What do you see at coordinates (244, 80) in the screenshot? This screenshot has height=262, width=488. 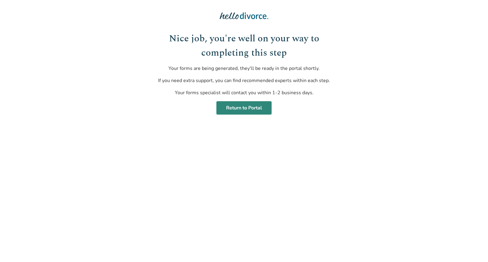 I see `p: If you need extra support, you can find recommended experts within each step.` at bounding box center [244, 80].